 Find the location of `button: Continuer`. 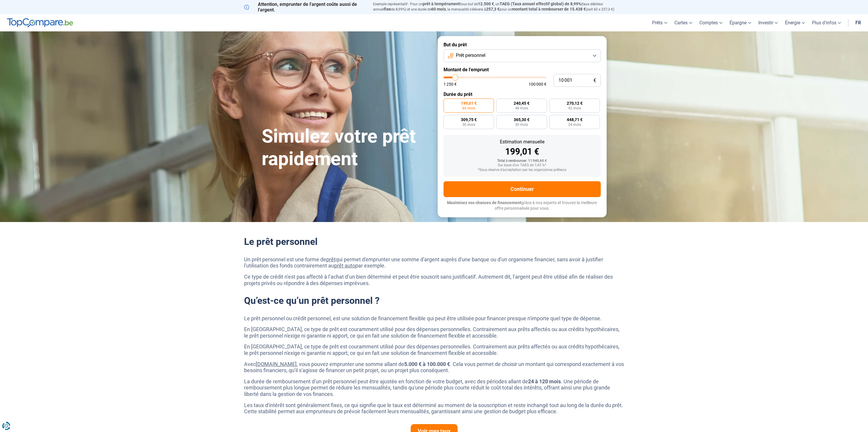

button: Continuer is located at coordinates (522, 189).